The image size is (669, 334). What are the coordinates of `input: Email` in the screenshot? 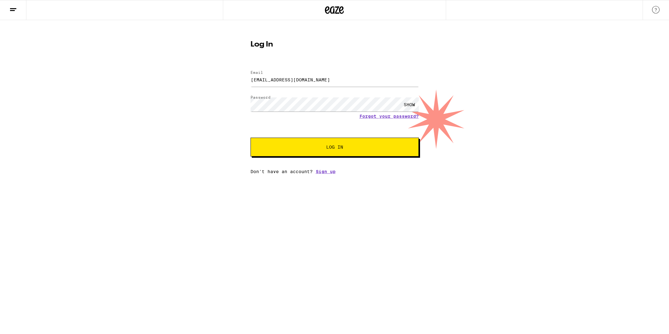 It's located at (335, 79).